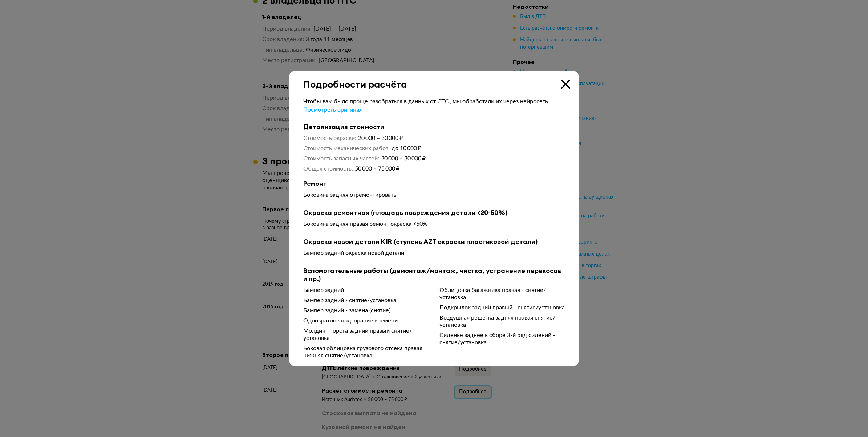  I want to click on div: Боковина задняя отремонтировать, so click(434, 195).